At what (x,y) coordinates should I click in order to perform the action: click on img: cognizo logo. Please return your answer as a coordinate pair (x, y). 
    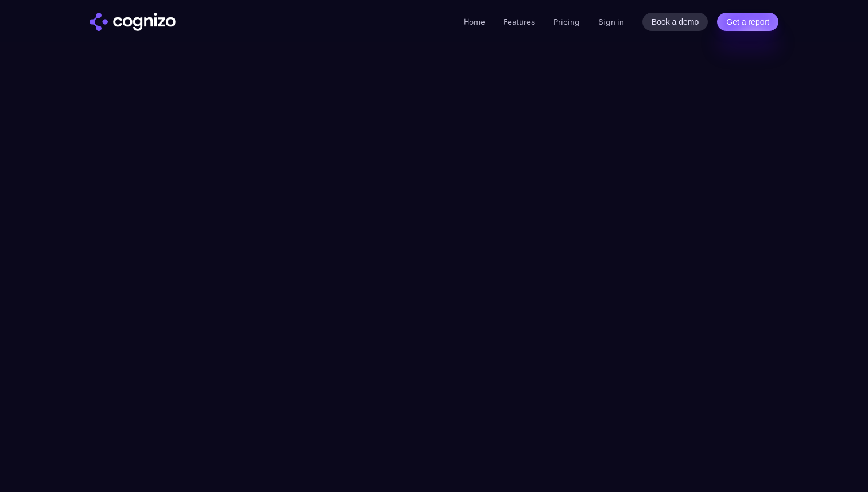
    Looking at the image, I should click on (133, 22).